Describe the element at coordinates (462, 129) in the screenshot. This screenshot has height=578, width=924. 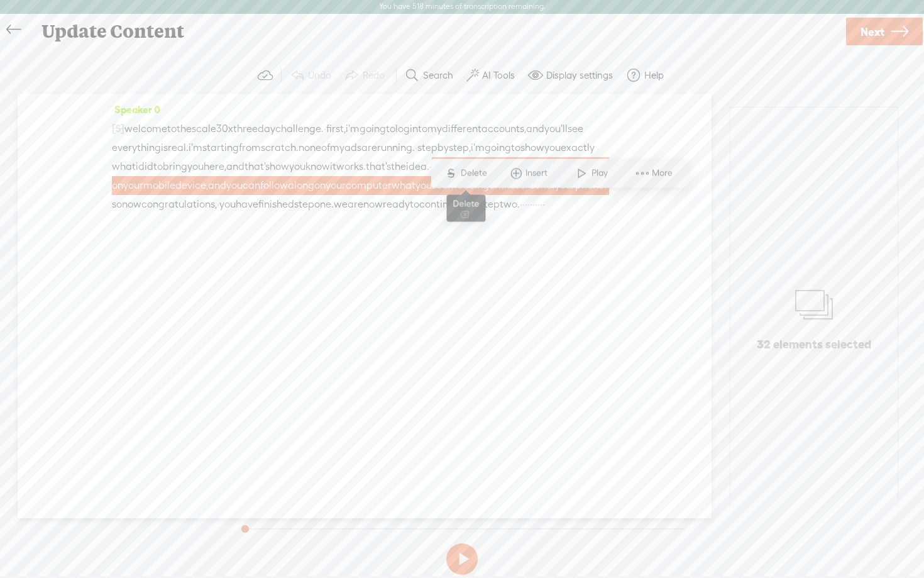
I see `span: different` at that location.